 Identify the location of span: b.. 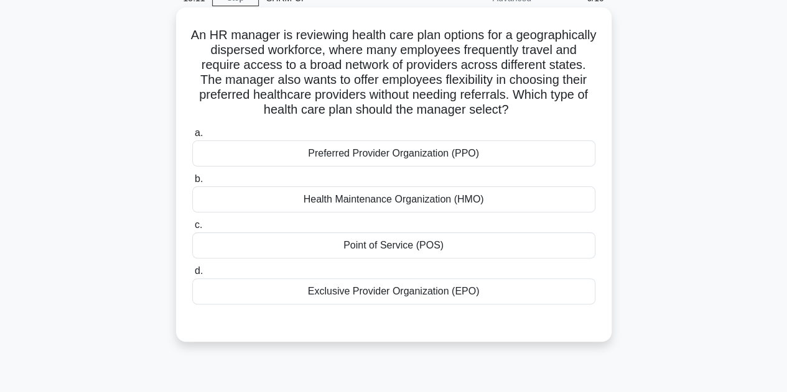
(198, 178).